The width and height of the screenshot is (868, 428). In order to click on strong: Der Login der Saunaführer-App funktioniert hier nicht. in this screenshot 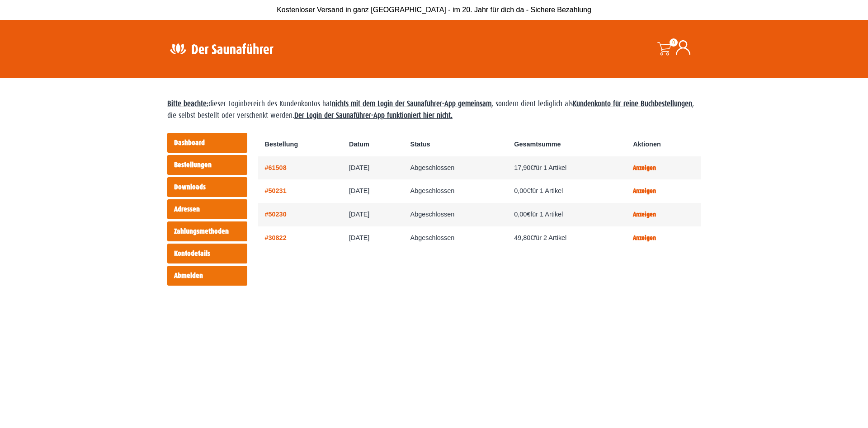, I will do `click(373, 115)`.